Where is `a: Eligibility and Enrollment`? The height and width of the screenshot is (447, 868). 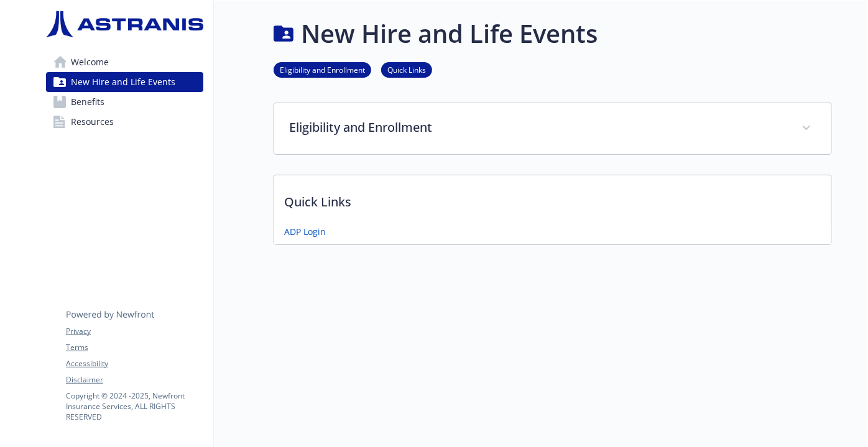
a: Eligibility and Enrollment is located at coordinates (322, 69).